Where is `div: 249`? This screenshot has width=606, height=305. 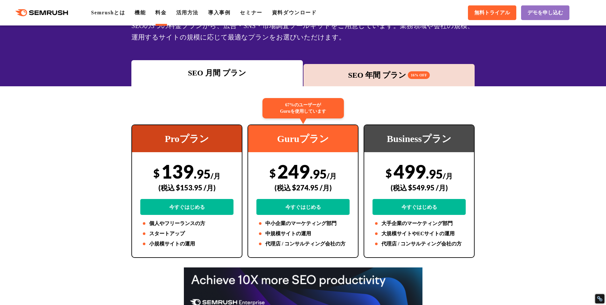
div: 249 is located at coordinates (303, 187).